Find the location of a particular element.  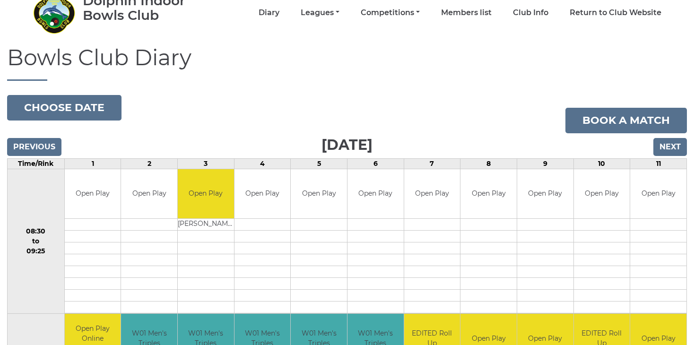

td: 3 is located at coordinates (206, 164).